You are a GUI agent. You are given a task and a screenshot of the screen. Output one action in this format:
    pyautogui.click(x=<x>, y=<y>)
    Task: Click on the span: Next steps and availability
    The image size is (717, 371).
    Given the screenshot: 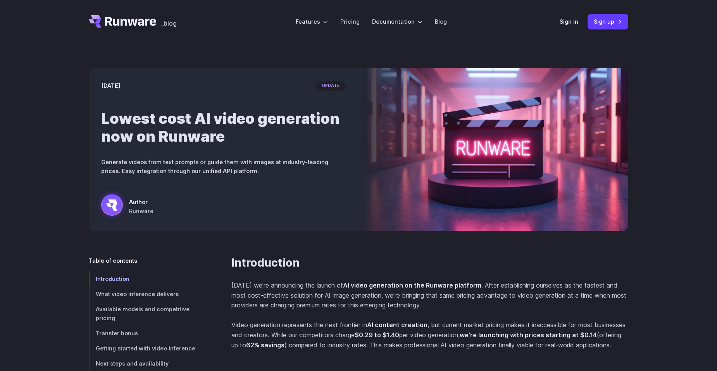 What is the action you would take?
    pyautogui.click(x=132, y=363)
    